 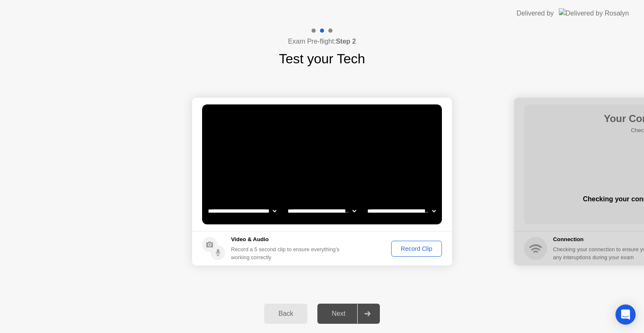 What do you see at coordinates (348, 314) in the screenshot?
I see `button: Next` at bounding box center [348, 314].